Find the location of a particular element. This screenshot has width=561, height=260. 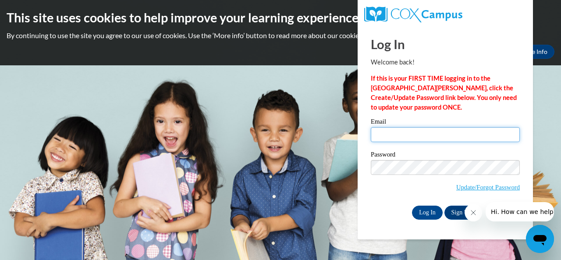

p: By continuing to use the site you agree to our use of cookies. Use the ‘More info’ button to read... is located at coordinates (281, 36).